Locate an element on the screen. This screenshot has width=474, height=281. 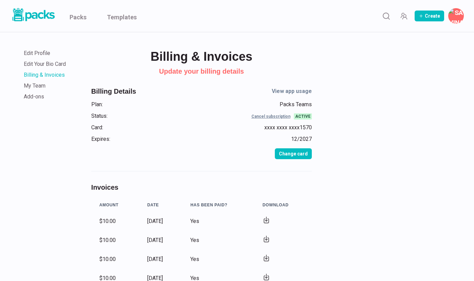
img: Packs logo is located at coordinates (33, 15).